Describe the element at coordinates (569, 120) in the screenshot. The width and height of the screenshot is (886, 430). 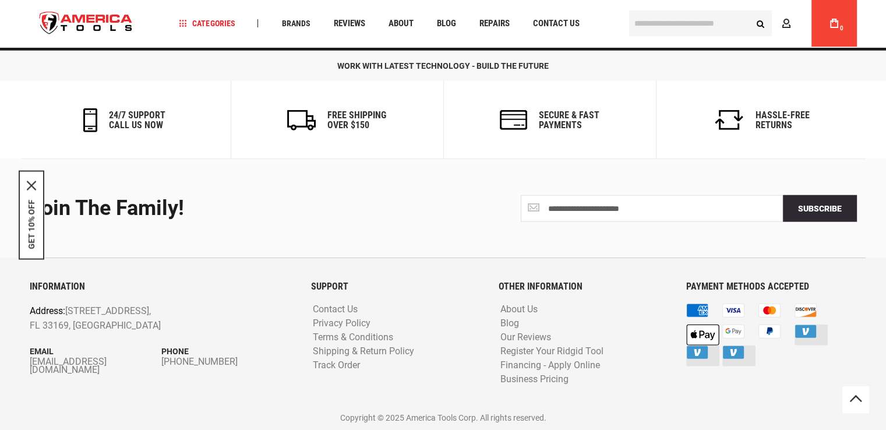
I see `h6: secure & fast payments` at that location.